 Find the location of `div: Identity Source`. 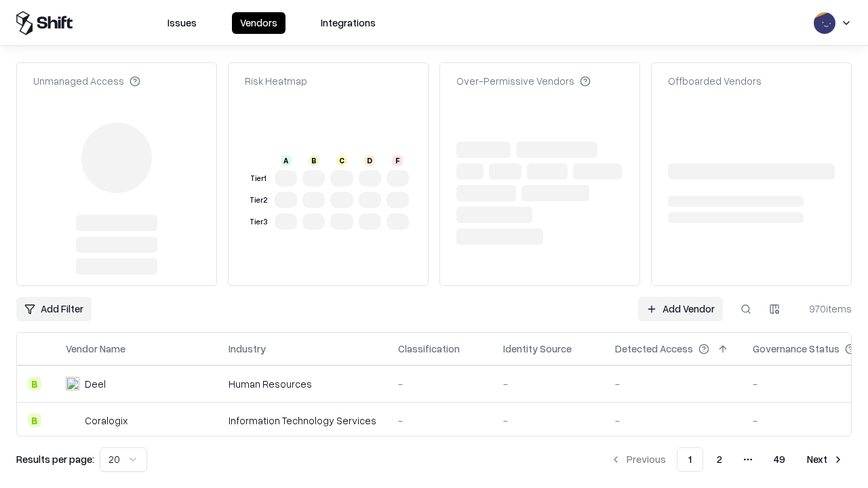

div: Identity Source is located at coordinates (537, 348).